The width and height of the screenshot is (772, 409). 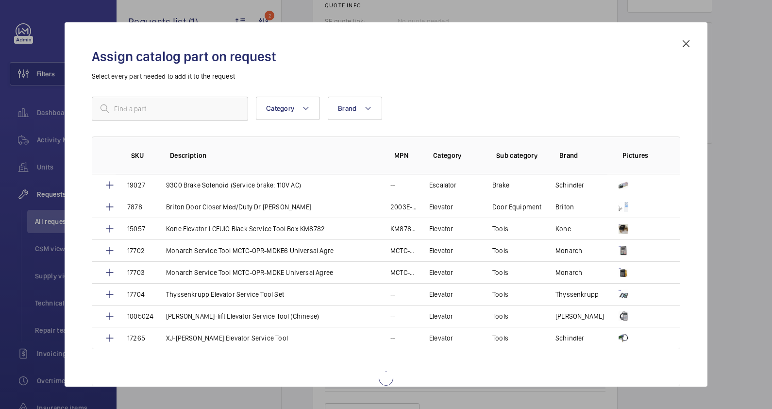 I want to click on p: Brake, so click(x=501, y=185).